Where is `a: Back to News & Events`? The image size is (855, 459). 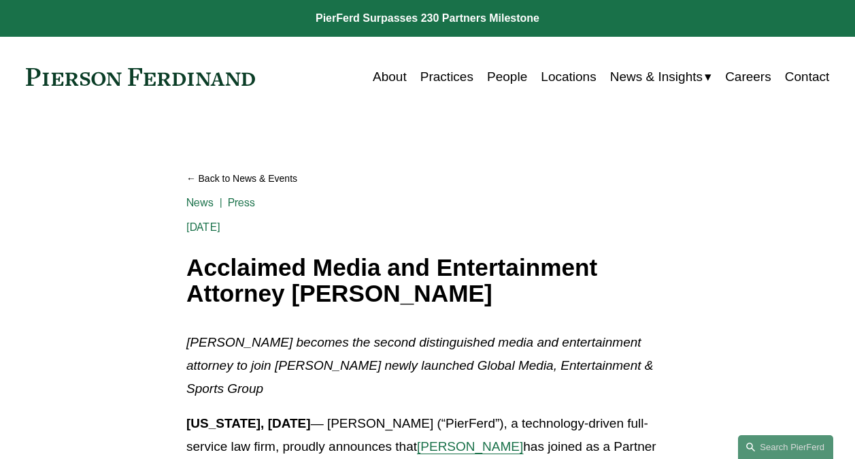
a: Back to News & Events is located at coordinates (427, 178).